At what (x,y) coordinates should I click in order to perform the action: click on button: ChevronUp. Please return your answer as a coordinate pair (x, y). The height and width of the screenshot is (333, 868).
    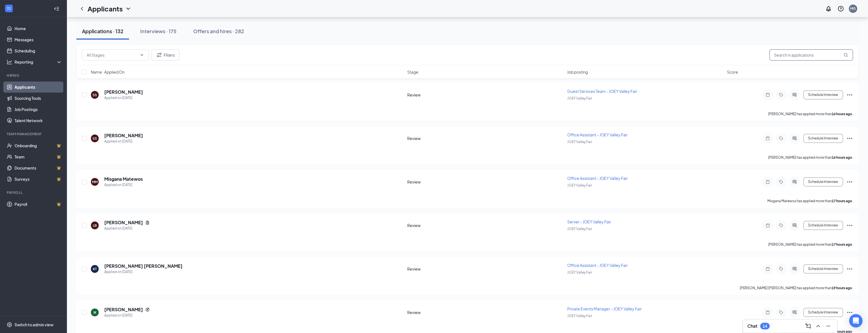
    Looking at the image, I should click on (818, 326).